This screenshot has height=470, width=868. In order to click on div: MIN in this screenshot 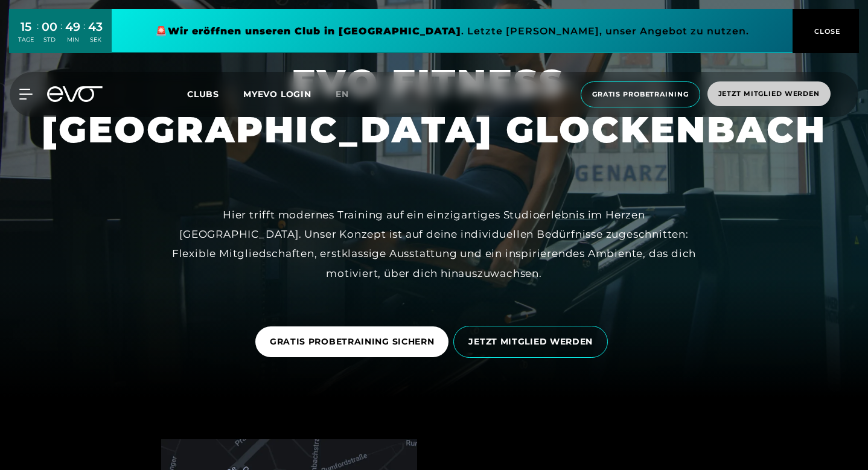, I will do `click(73, 40)`.